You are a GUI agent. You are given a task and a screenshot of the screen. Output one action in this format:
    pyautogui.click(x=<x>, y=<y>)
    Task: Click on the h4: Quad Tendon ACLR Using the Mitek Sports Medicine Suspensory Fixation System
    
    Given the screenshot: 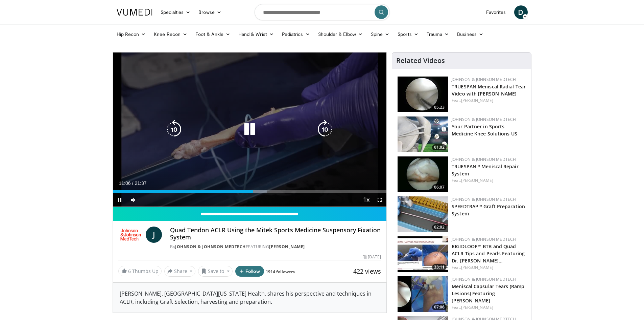 What is the action you would take?
    pyautogui.click(x=275, y=233)
    